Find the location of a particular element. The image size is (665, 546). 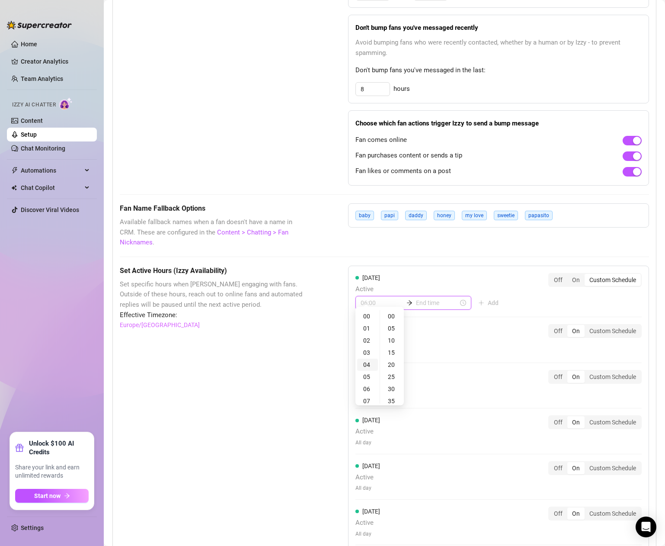

span: Don't bump fans you've messaged in the last: is located at coordinates (498, 70).